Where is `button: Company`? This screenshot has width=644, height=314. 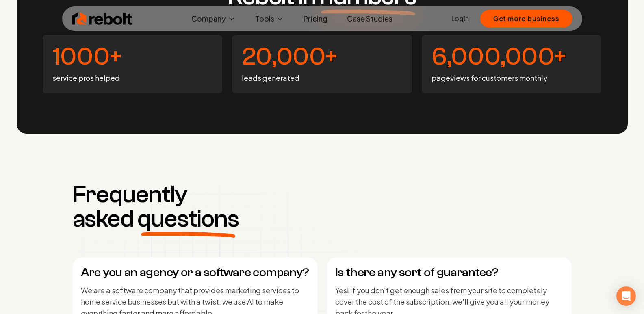 button: Company is located at coordinates (213, 18).